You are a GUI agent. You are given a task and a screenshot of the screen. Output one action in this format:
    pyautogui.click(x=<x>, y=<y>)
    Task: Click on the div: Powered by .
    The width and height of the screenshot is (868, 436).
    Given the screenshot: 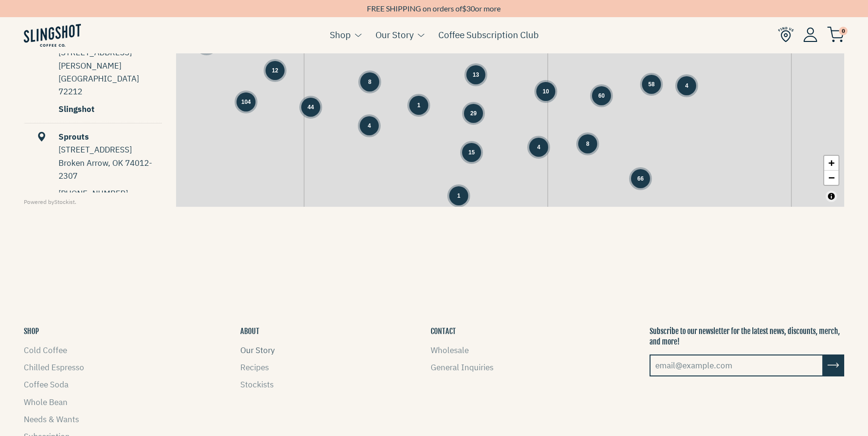 What is the action you would take?
    pyautogui.click(x=95, y=201)
    